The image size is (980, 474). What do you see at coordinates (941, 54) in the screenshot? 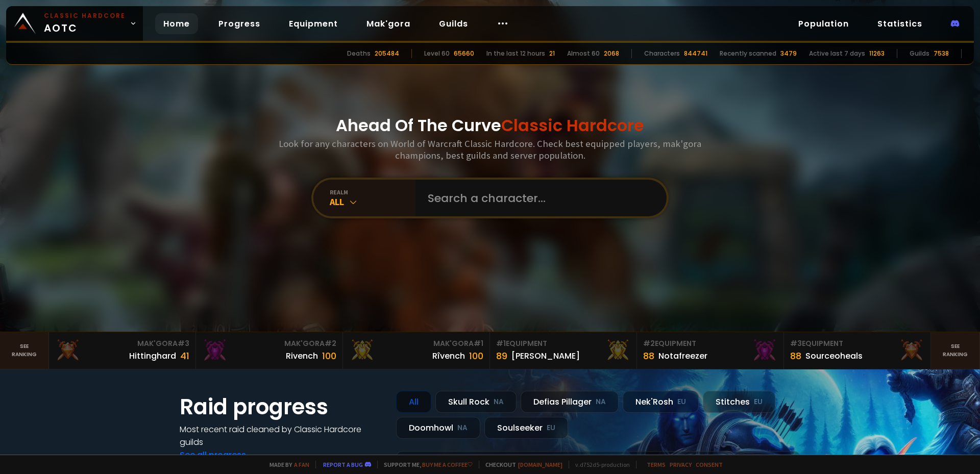
I see `div: 7538` at bounding box center [941, 54].